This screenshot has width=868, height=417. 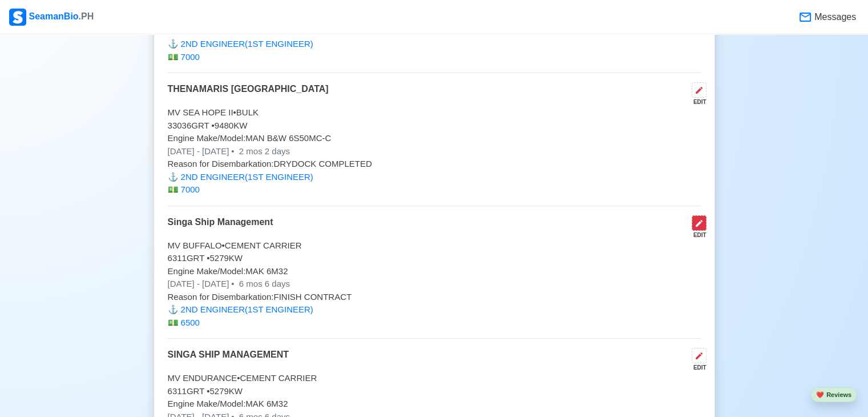 What do you see at coordinates (228, 360) in the screenshot?
I see `p: SINGA SHIP MANAGEMENT` at bounding box center [228, 360].